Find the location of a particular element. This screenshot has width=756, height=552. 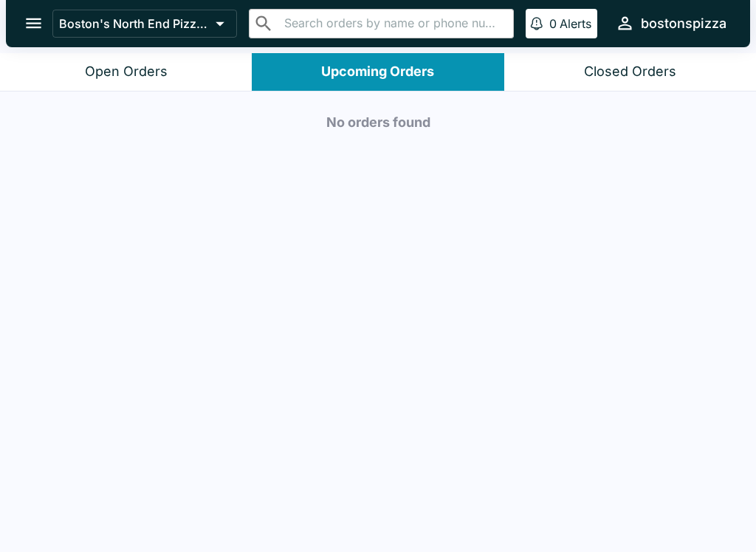

p: 0 is located at coordinates (553, 23).